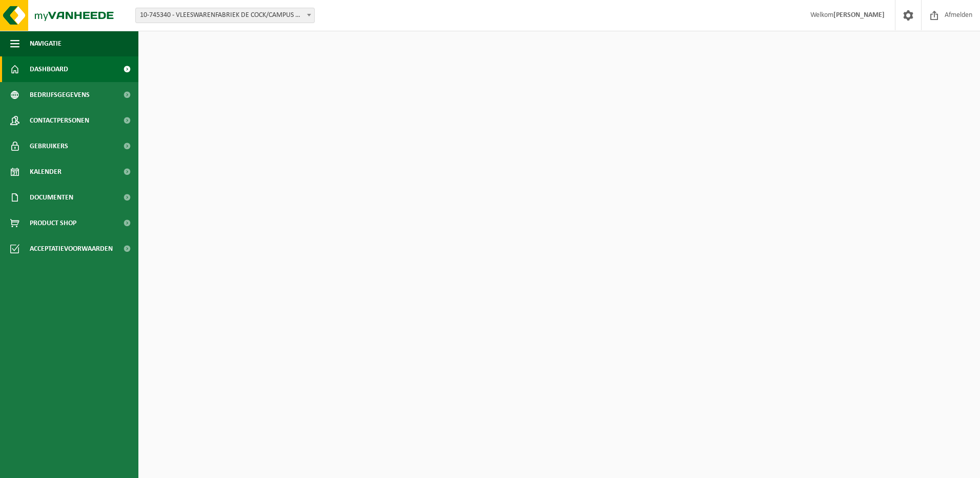 This screenshot has width=980, height=478. What do you see at coordinates (45, 43) in the screenshot?
I see `span: Navigatie` at bounding box center [45, 43].